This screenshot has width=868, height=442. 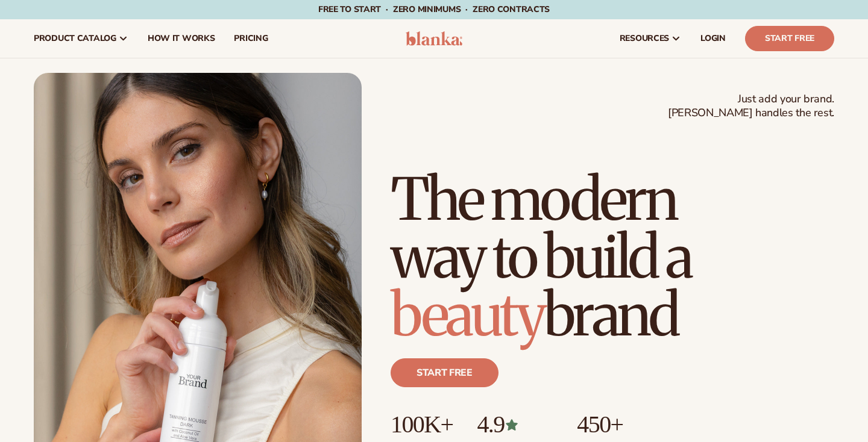 What do you see at coordinates (434, 39) in the screenshot?
I see `img: logo` at bounding box center [434, 39].